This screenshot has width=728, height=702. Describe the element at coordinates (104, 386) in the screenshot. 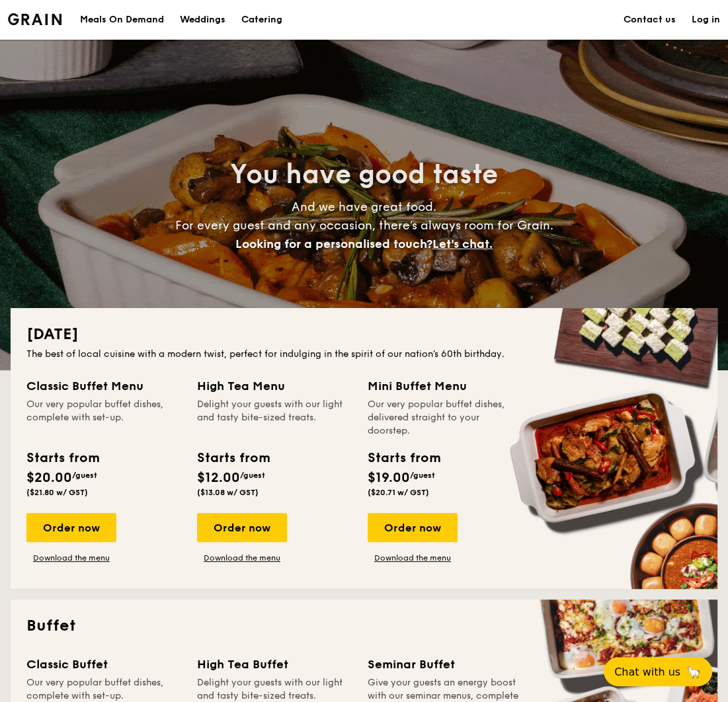

I see `div: Classic Buffet Menu` at that location.